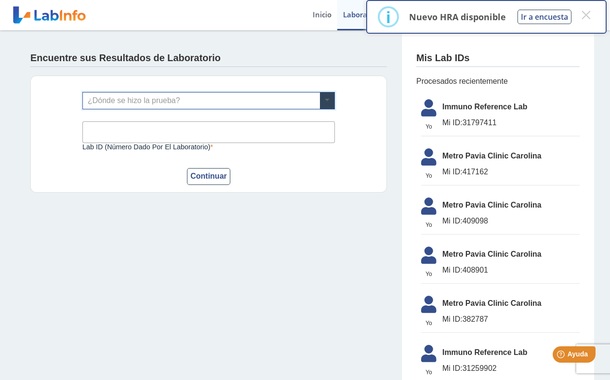 This screenshot has width=610, height=380. I want to click on span: 417162, so click(511, 172).